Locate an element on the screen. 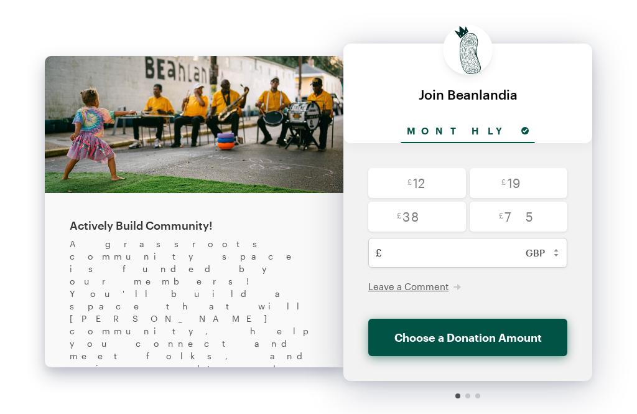 The width and height of the screenshot is (637, 414). button: Leave a Comment is located at coordinates (414, 286).